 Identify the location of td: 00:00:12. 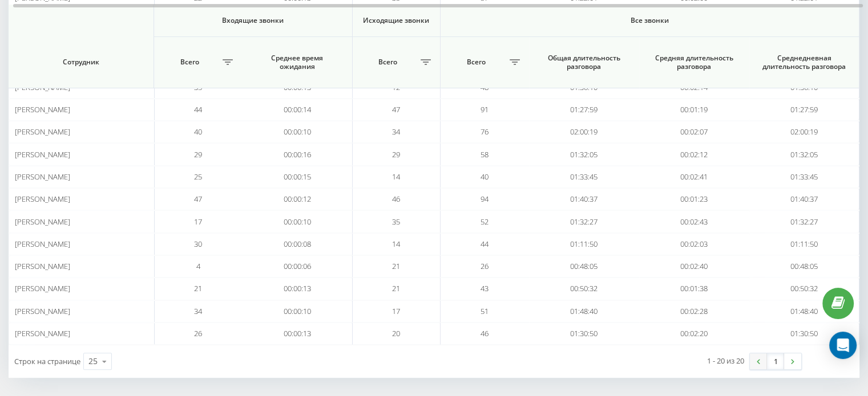
(297, 199).